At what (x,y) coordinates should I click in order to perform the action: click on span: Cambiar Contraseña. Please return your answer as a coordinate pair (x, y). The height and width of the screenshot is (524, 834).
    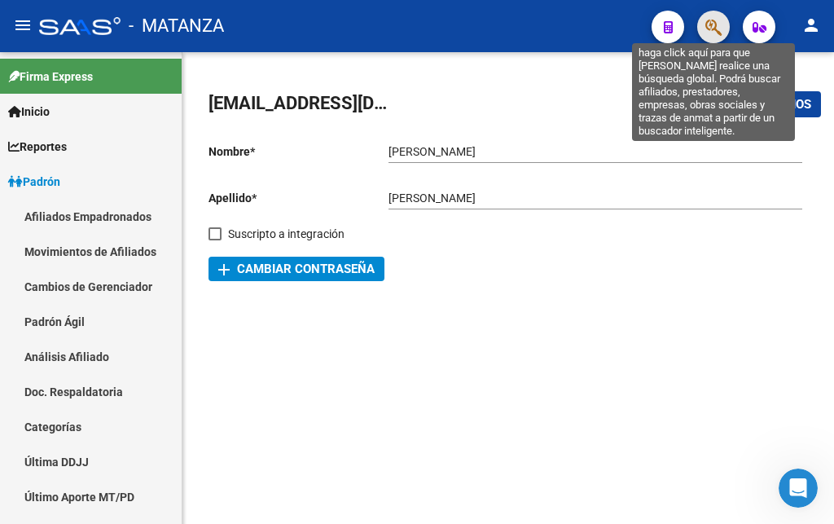
    Looking at the image, I should click on (297, 269).